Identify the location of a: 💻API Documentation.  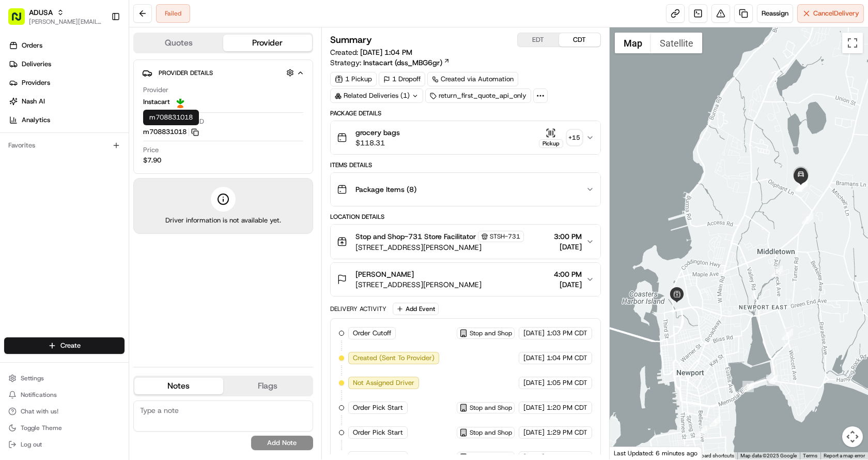
(127, 155).